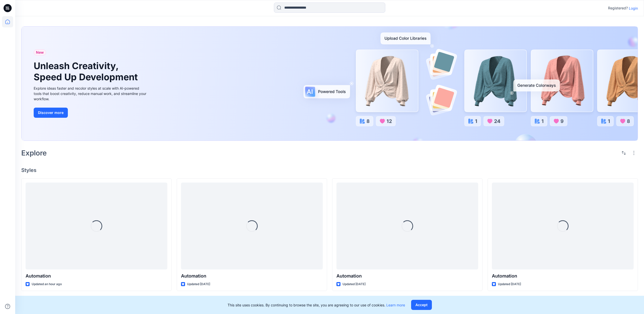  Describe the element at coordinates (91, 113) in the screenshot. I see `a: Discover more` at that location.